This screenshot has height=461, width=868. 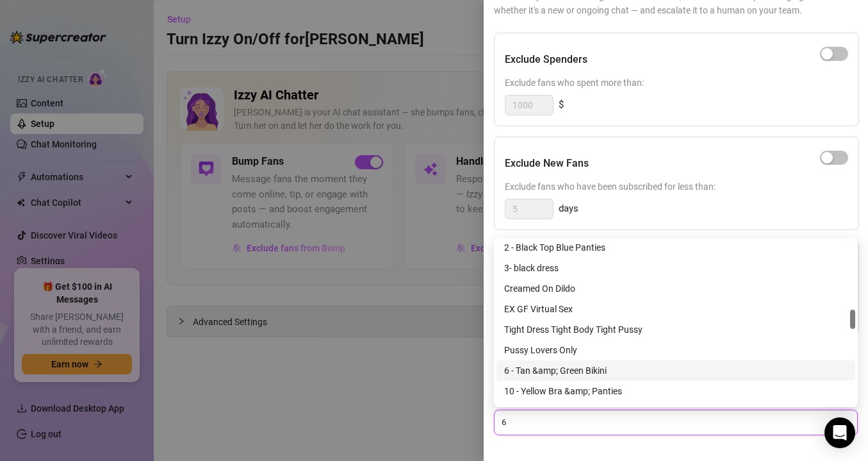 What do you see at coordinates (676, 82) in the screenshot?
I see `span: Exclude fans who spent more than:` at bounding box center [676, 82].